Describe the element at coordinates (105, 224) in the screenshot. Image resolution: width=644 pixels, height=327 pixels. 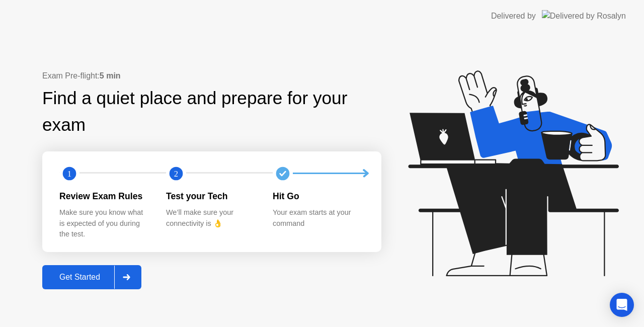
I see `div: Make sure you know what is expected of you during the test.` at that location.